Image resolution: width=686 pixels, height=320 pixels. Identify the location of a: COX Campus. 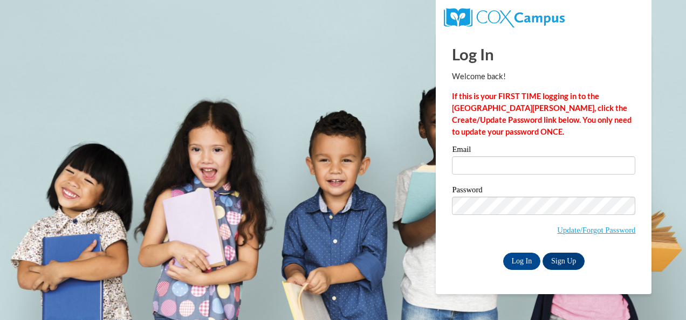
(504, 17).